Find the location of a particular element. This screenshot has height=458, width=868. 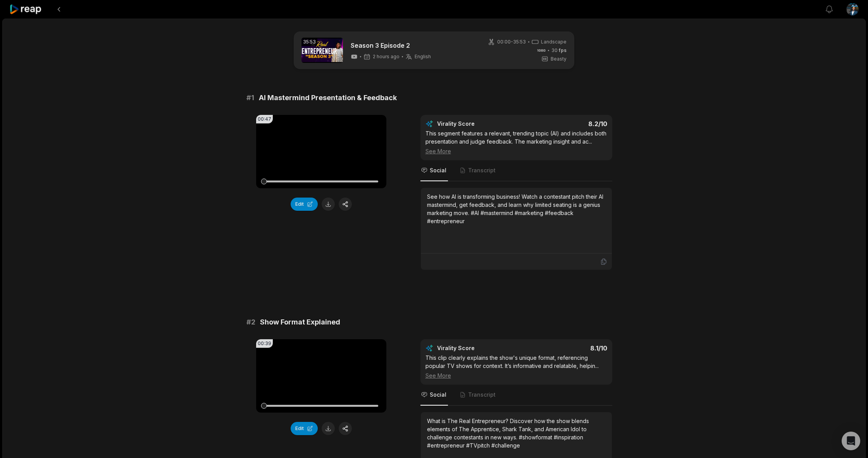

a: Season 3 Episode 2 is located at coordinates (391, 45).